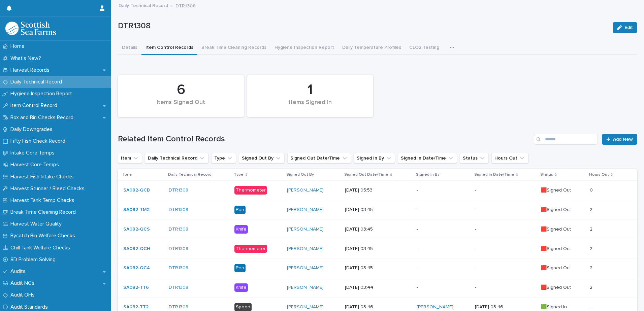 The image size is (644, 311). What do you see at coordinates (546, 175) in the screenshot?
I see `p: Status` at bounding box center [546, 175].